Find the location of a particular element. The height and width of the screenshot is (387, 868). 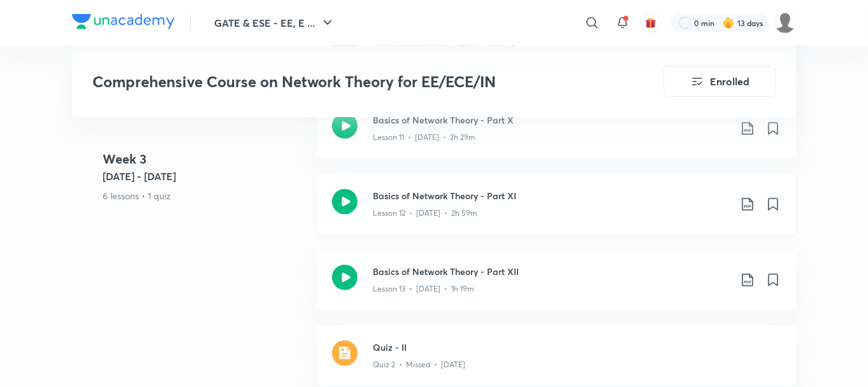

h3: Quiz - II is located at coordinates (577, 347).